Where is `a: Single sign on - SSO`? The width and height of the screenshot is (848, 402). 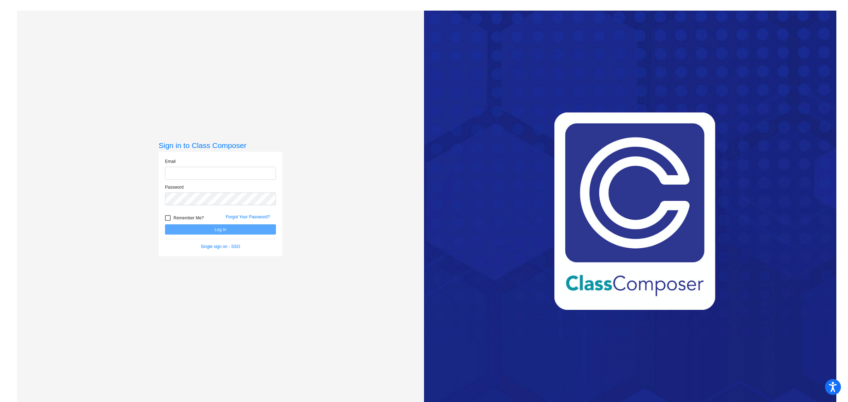
a: Single sign on - SSO is located at coordinates (220, 247).